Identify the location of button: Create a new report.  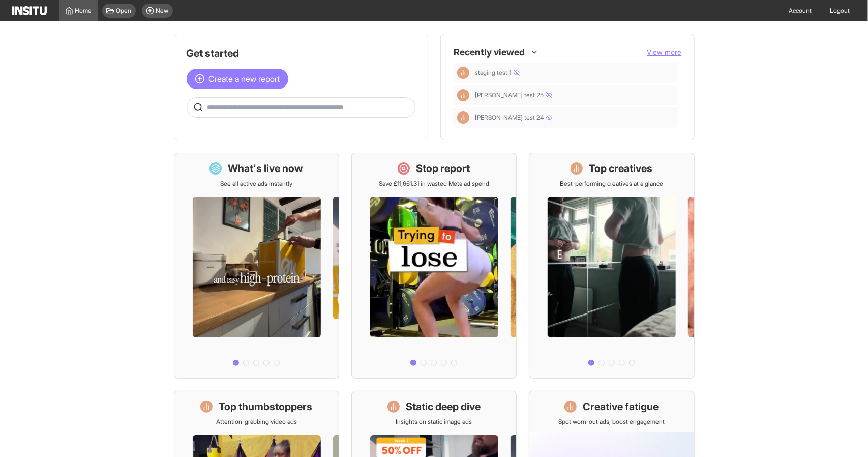
(237, 79).